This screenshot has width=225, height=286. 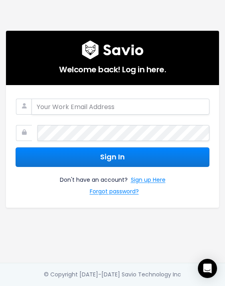 I want to click on h5: Welcome back! Log in here., so click(x=113, y=68).